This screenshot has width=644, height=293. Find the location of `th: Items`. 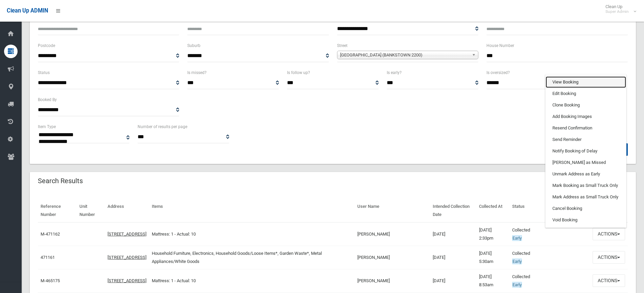

th: Items is located at coordinates (252, 211).